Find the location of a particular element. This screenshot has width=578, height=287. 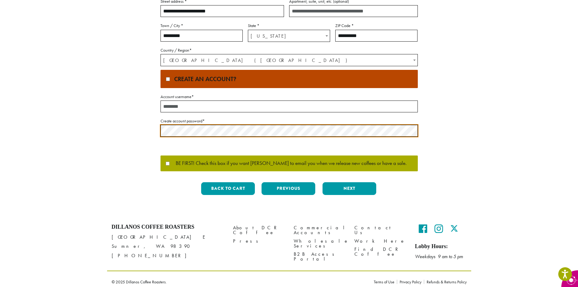

span: Country / Region is located at coordinates (289, 60).